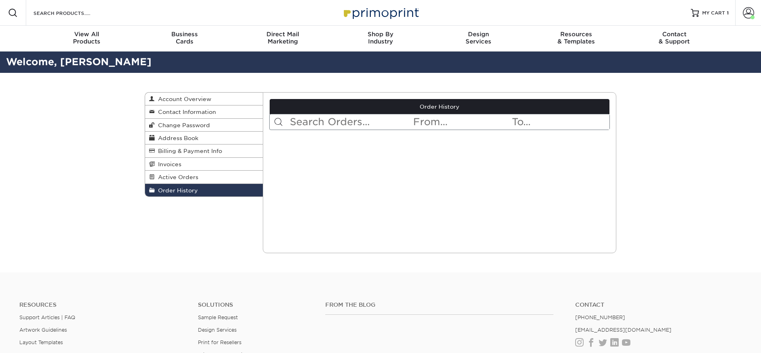 This screenshot has height=353, width=761. Describe the element at coordinates (282, 34) in the screenshot. I see `span: Direct Mail` at that location.